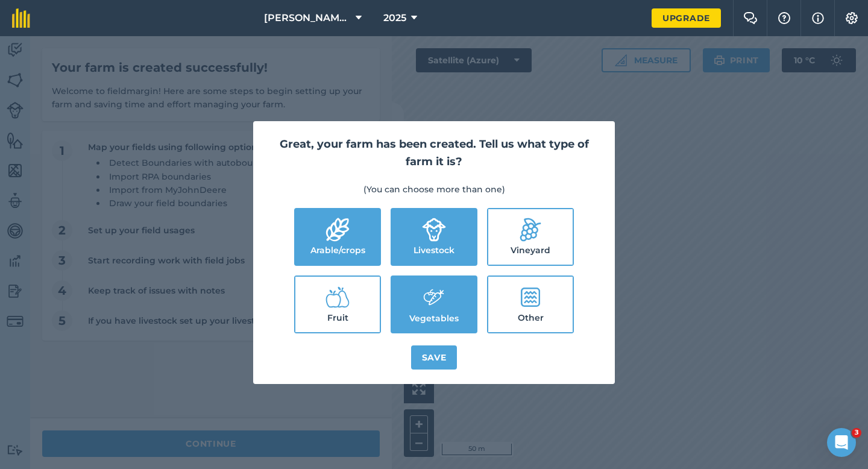 This screenshot has width=868, height=469. Describe the element at coordinates (434, 305) in the screenshot. I see `label: Vegetables` at that location.